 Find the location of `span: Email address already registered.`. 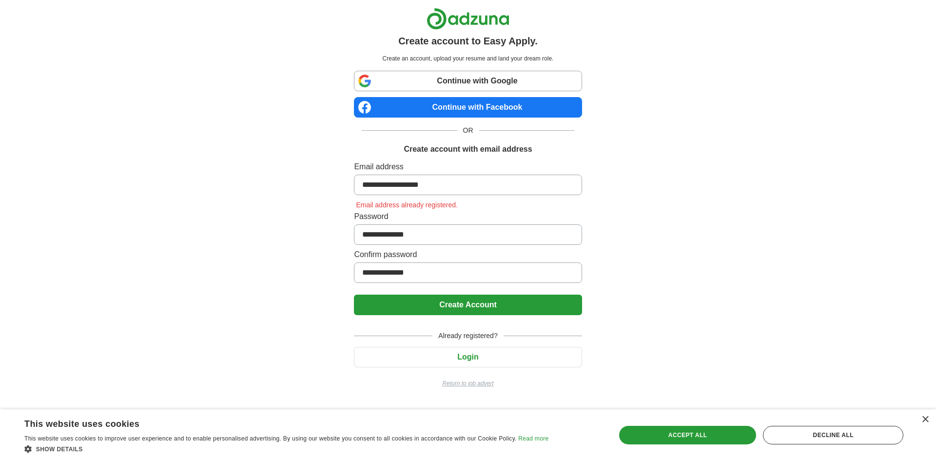

span: Email address already registered. is located at coordinates (407, 205).